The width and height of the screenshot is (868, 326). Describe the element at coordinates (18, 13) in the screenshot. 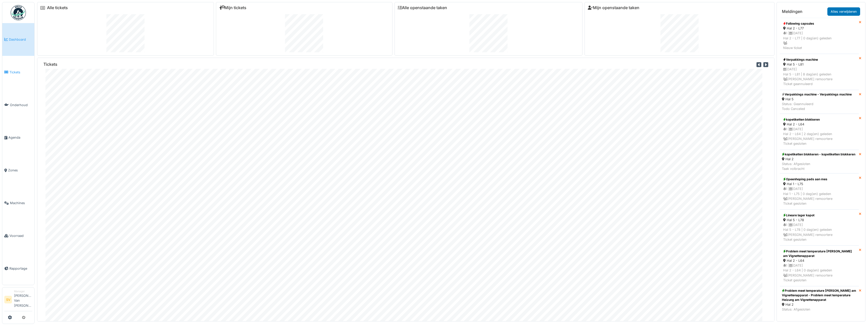

I see `img: Badge_color-CXgf-gQk.svg` at that location.